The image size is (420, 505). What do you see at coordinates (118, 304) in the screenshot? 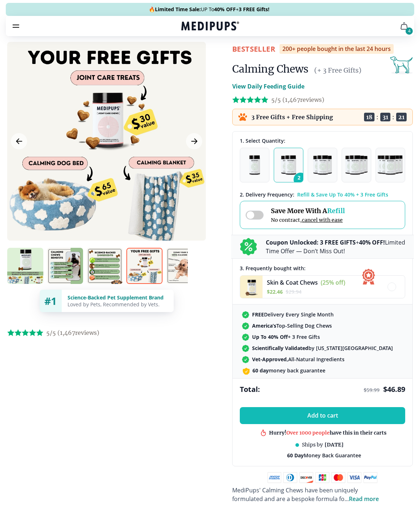
I see `div: Loved by Pets, Recommended by Vets.` at bounding box center [118, 304].